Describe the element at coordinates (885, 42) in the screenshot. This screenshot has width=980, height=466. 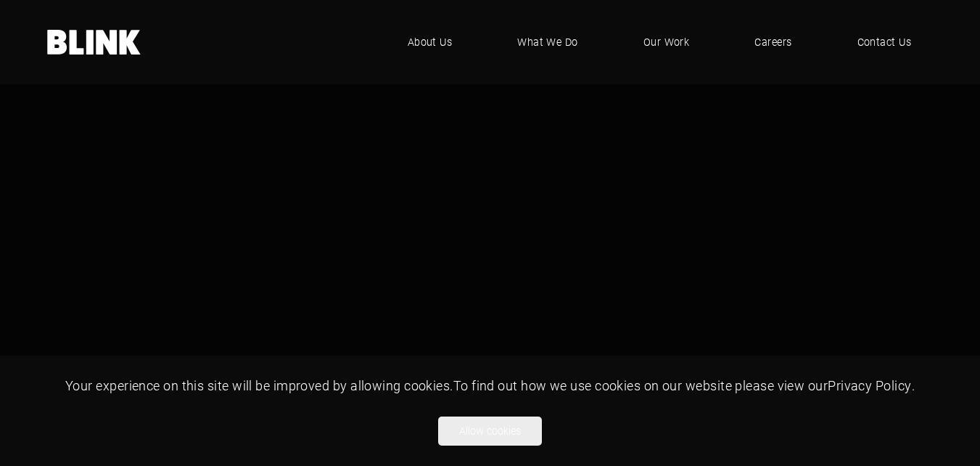
I see `span: Contact Us` at that location.